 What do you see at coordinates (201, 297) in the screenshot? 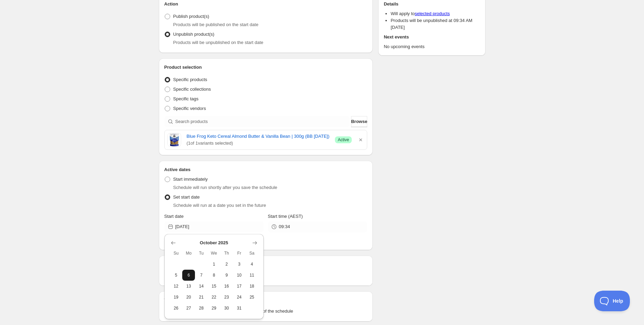
I see `button: Tuesday October 21 2025` at bounding box center [201, 297].